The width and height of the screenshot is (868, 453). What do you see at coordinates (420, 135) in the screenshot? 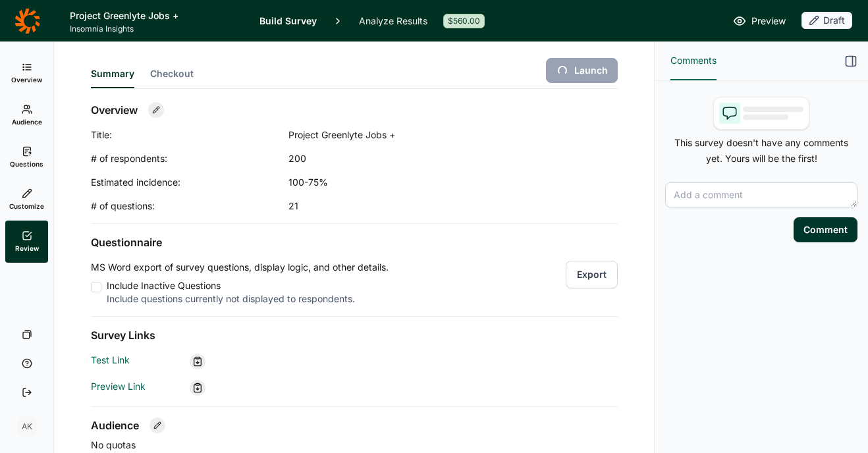
I see `div: Project Greenlyte Jobs +` at bounding box center [420, 135].